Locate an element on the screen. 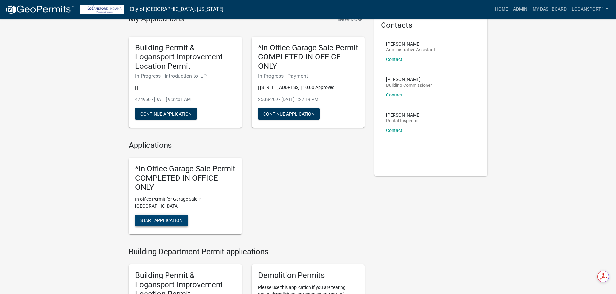 The width and height of the screenshot is (616, 294). h6: In Progress - Introduction to ILP is located at coordinates (185, 76).